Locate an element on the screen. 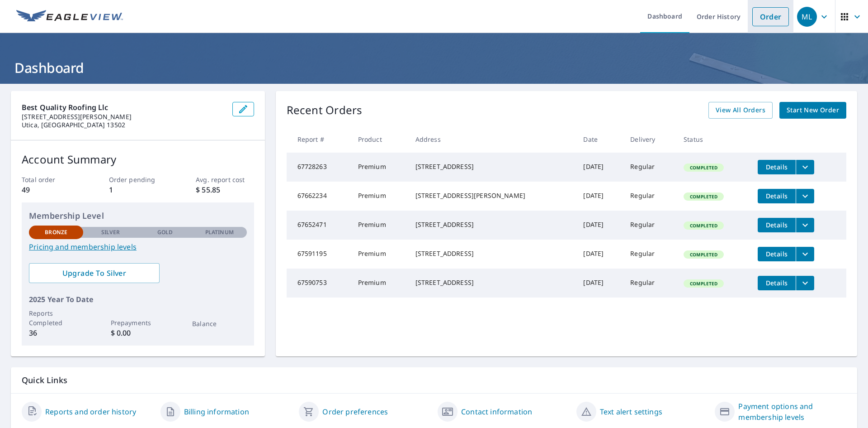 The width and height of the screenshot is (868, 428). button: filesDropdownBtn-67591195 is located at coordinates (805, 254).